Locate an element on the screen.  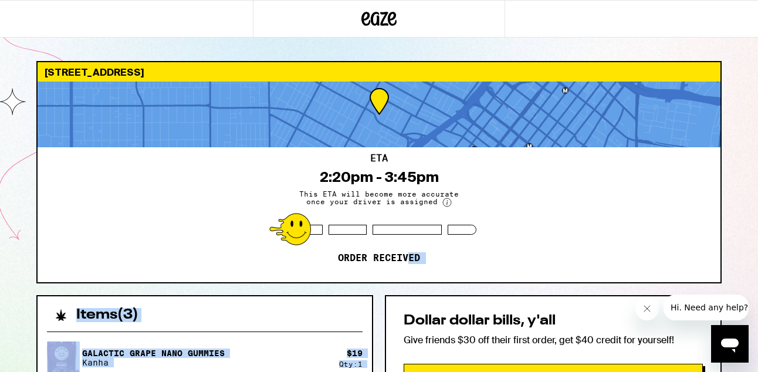
h2: Dollar dollar bills, y'all is located at coordinates (553, 321).